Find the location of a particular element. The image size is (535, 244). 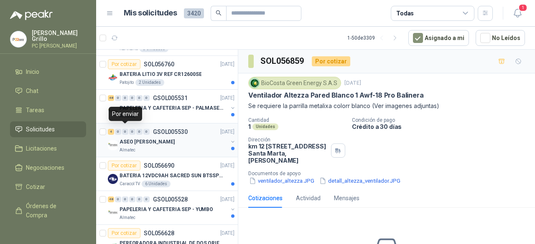

div: 1 - 50 de 3309 is located at coordinates (374, 38).